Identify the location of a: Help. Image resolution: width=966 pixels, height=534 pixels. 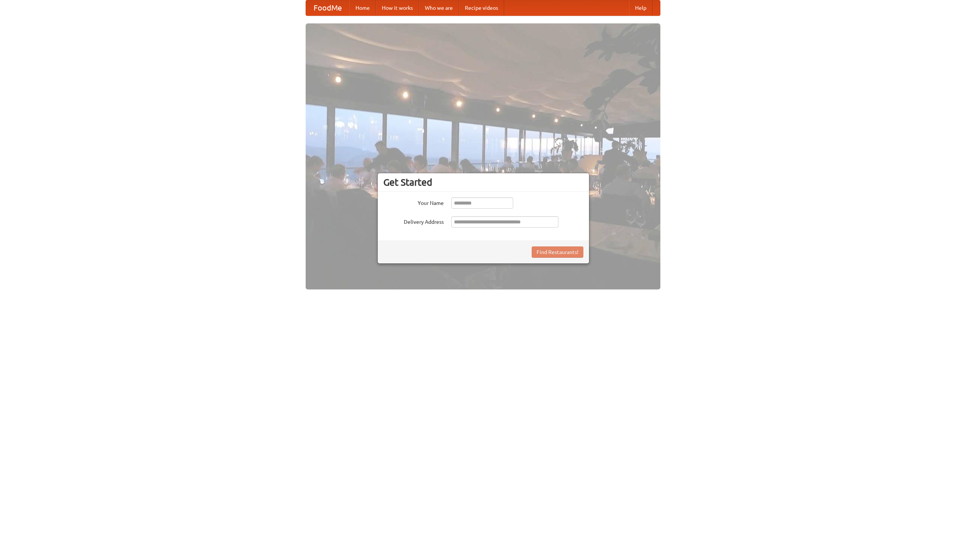
(641, 8).